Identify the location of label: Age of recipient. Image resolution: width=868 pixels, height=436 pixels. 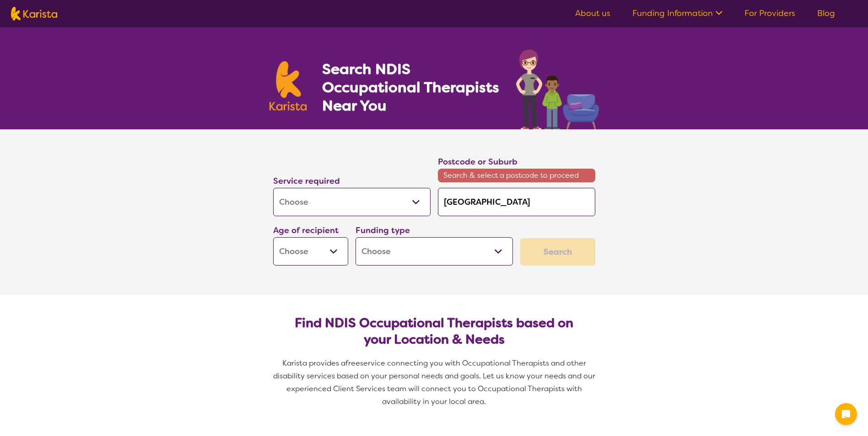
(306, 230).